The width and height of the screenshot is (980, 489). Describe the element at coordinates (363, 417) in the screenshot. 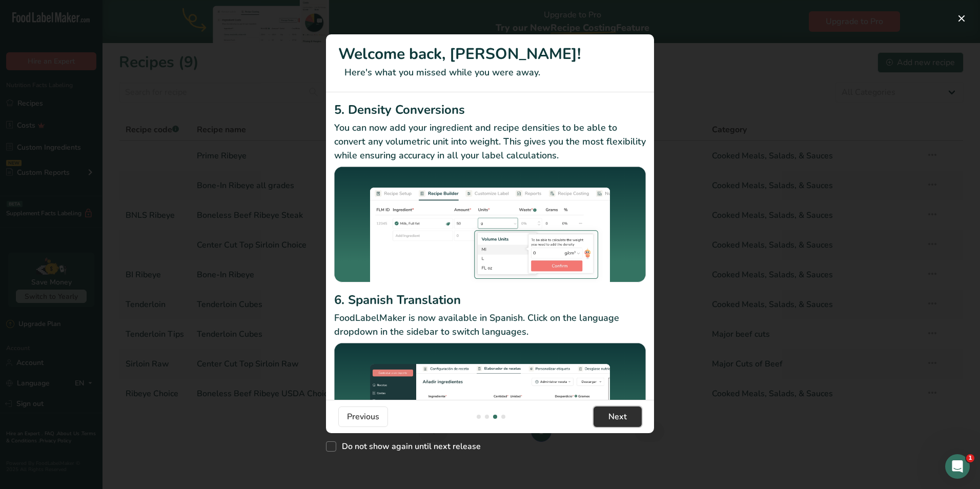

I see `span: Previous` at that location.